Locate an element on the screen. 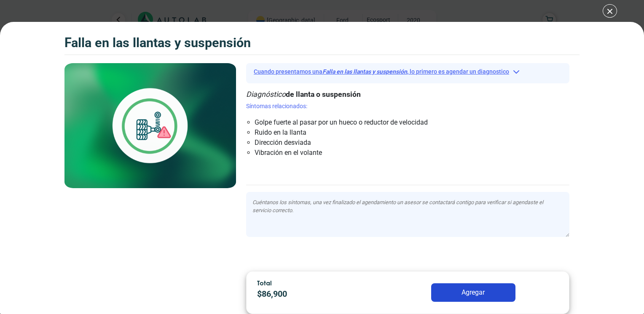  li: Vibración en el volante is located at coordinates (380, 152).